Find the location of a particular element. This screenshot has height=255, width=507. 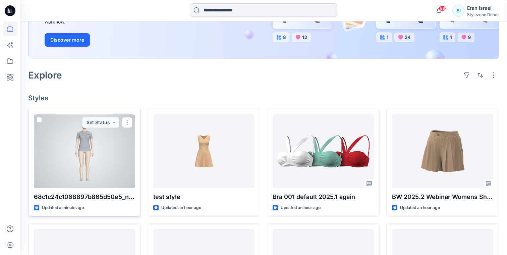

p: Bra 001 default 2025.1 again is located at coordinates (323, 197).